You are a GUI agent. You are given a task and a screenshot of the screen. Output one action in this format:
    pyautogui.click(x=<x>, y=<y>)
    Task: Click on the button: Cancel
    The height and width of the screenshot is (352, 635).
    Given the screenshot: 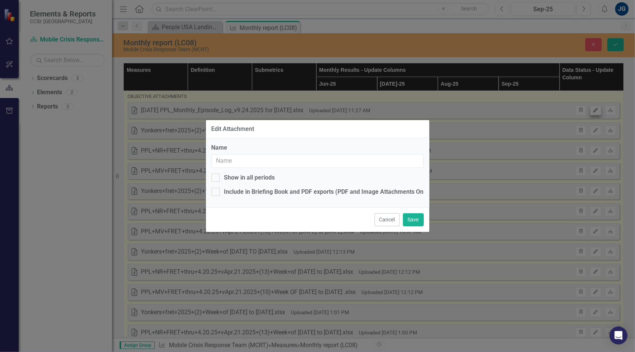 What is the action you would take?
    pyautogui.click(x=387, y=219)
    